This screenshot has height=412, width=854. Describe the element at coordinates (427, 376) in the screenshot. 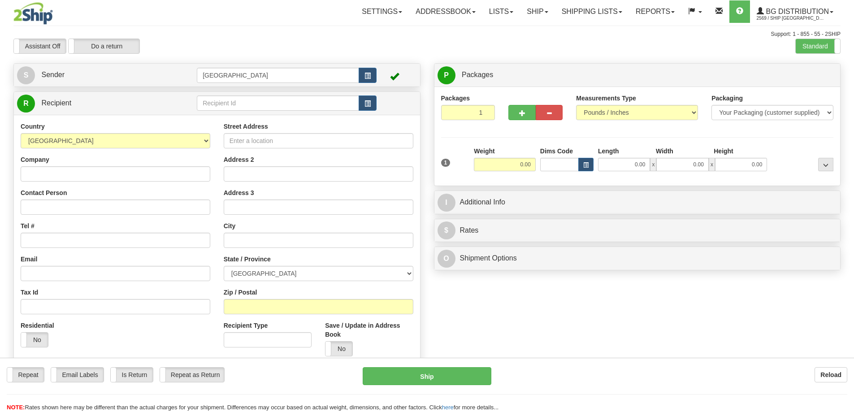

I see `button: Ship` at that location.